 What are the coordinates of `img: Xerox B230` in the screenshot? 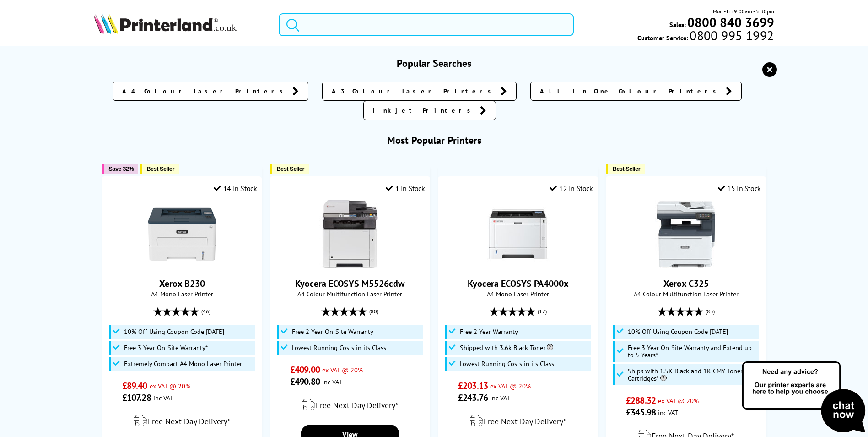 It's located at (182, 234).